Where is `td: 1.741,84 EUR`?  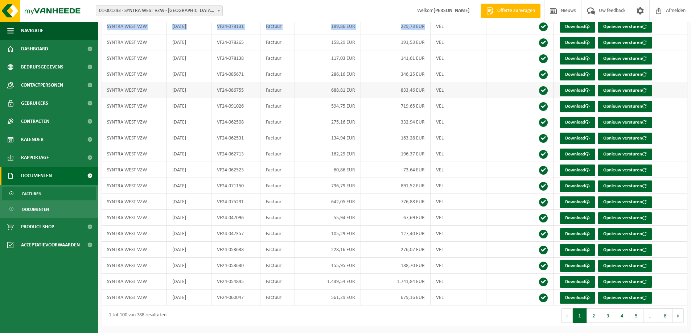
td: 1.741,84 EUR is located at coordinates (396, 282).